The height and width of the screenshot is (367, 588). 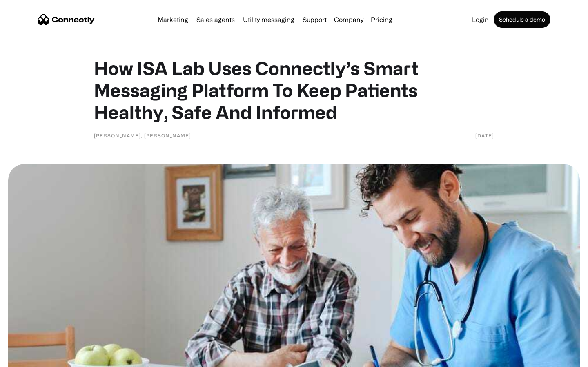 What do you see at coordinates (216, 20) in the screenshot?
I see `a: Sales agents` at bounding box center [216, 20].